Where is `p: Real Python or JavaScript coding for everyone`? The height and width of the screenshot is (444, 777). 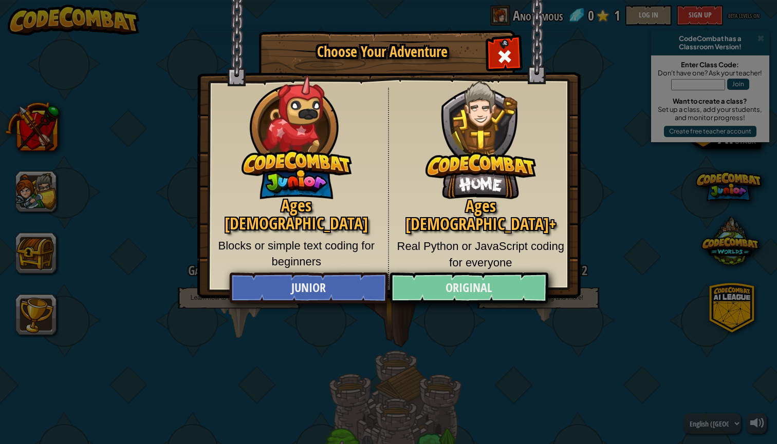
p: Real Python or JavaScript coding for everyone is located at coordinates (481, 254).